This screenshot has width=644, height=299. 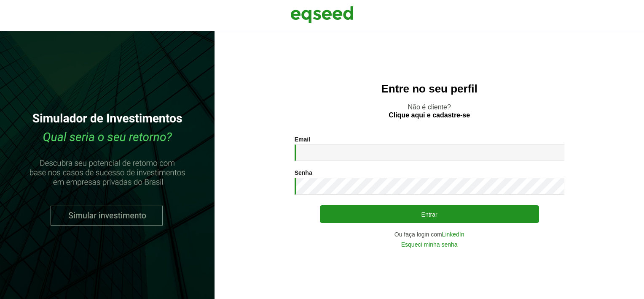 I want to click on label: Senha, so click(x=304, y=173).